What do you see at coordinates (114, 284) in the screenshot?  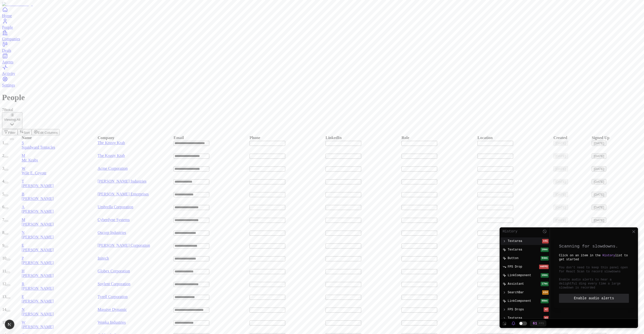 I see `a: Soylent Corporation` at bounding box center [114, 284].